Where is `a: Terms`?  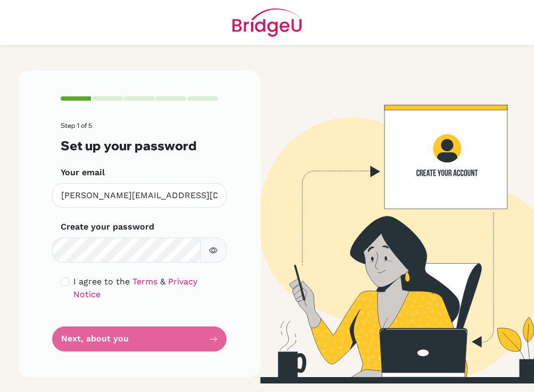
a: Terms is located at coordinates (144, 281).